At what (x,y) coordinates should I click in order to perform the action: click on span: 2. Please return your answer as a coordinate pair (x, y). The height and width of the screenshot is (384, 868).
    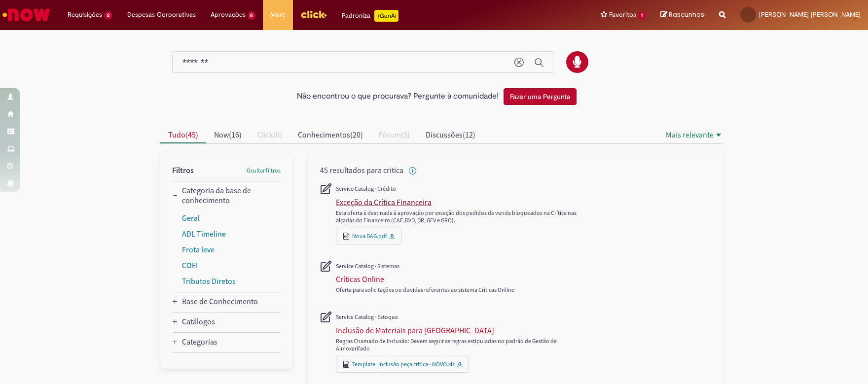
    Looking at the image, I should click on (108, 16).